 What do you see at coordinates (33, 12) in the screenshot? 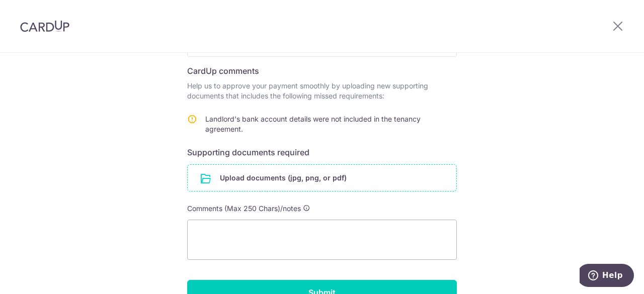
I see `span: Help` at bounding box center [33, 12].